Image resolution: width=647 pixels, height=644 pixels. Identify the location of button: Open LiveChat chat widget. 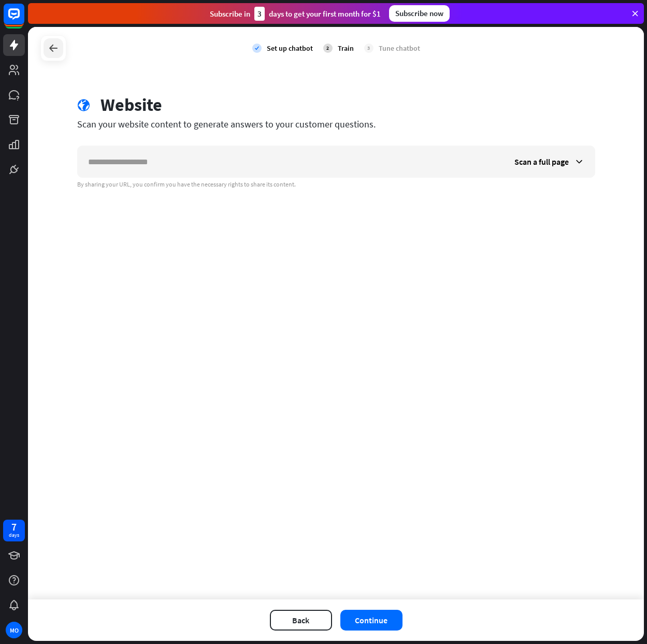
(24, 20).